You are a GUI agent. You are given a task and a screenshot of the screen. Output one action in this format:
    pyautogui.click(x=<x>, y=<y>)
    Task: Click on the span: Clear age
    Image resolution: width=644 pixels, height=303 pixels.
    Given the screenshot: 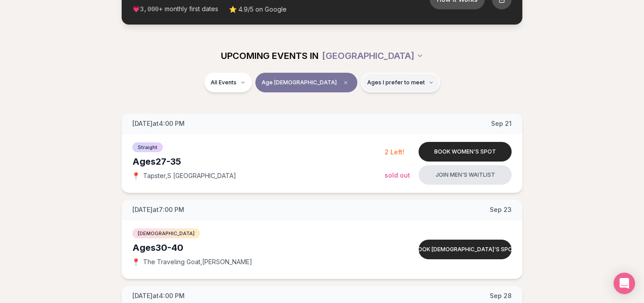 What is the action you would take?
    pyautogui.click(x=346, y=83)
    